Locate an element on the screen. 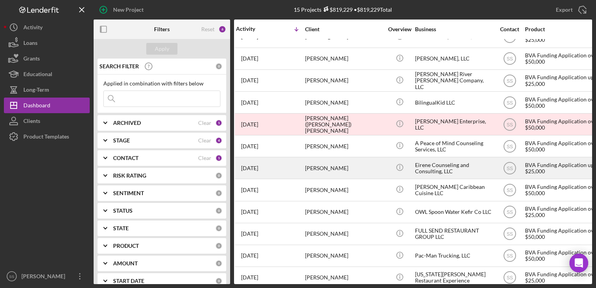 The height and width of the screenshot is (288, 596). b: SEARCH FILTER is located at coordinates (119, 66).